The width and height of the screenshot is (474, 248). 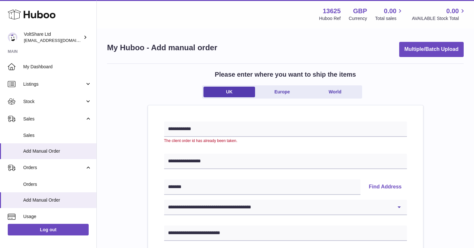 I want to click on span: Listings, so click(x=54, y=84).